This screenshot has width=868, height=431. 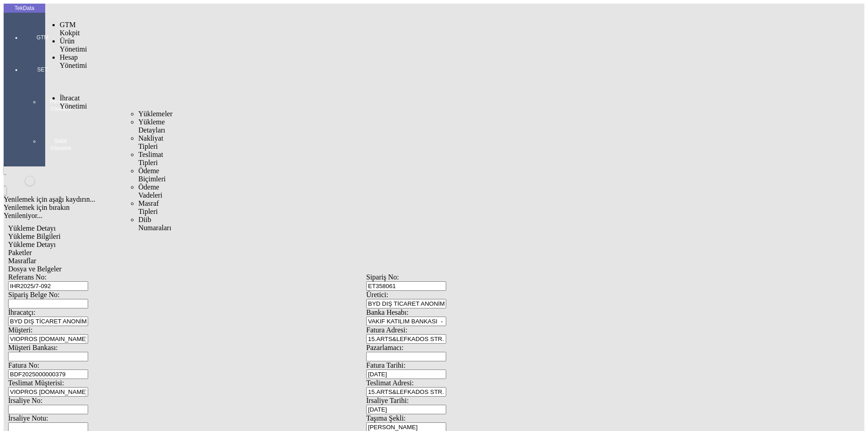 I want to click on span: Sipariş No:, so click(x=382, y=277).